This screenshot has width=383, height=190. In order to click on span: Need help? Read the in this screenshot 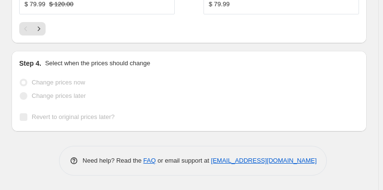, I will do `click(113, 160)`.